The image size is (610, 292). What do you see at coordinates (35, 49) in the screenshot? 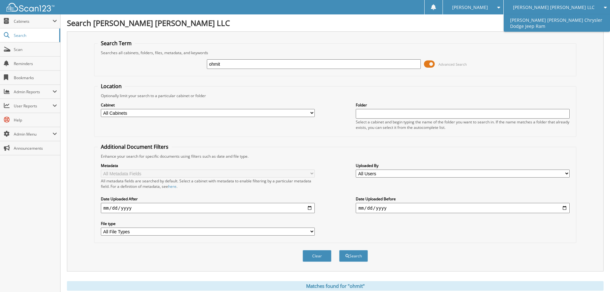
I see `span: Scan` at bounding box center [35, 49].